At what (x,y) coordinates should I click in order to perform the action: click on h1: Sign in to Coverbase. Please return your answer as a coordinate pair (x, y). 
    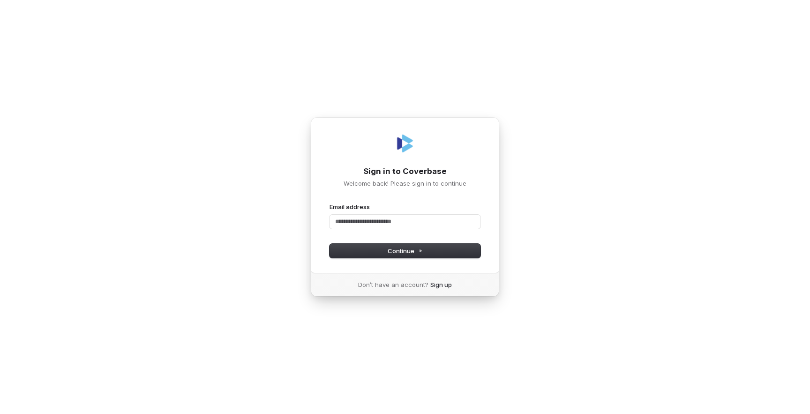
    Looking at the image, I should click on (405, 172).